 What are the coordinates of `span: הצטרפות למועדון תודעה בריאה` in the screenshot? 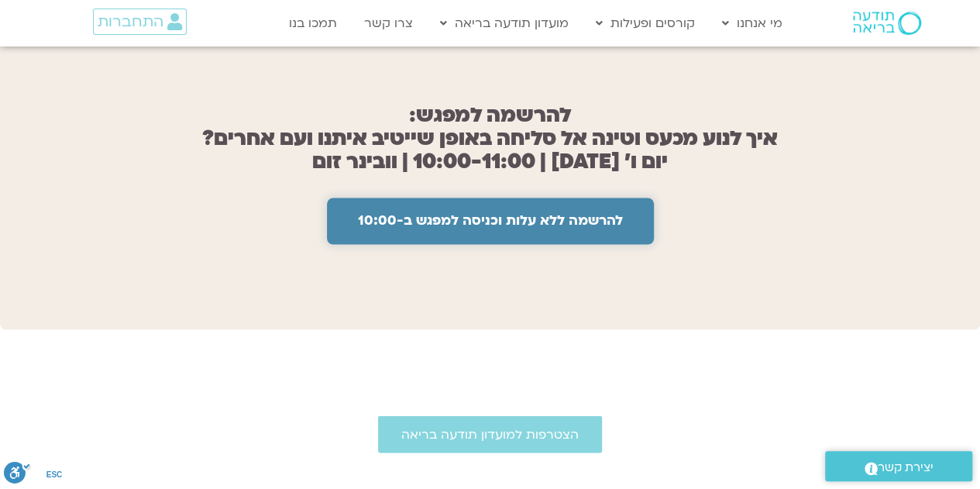 It's located at (490, 434).